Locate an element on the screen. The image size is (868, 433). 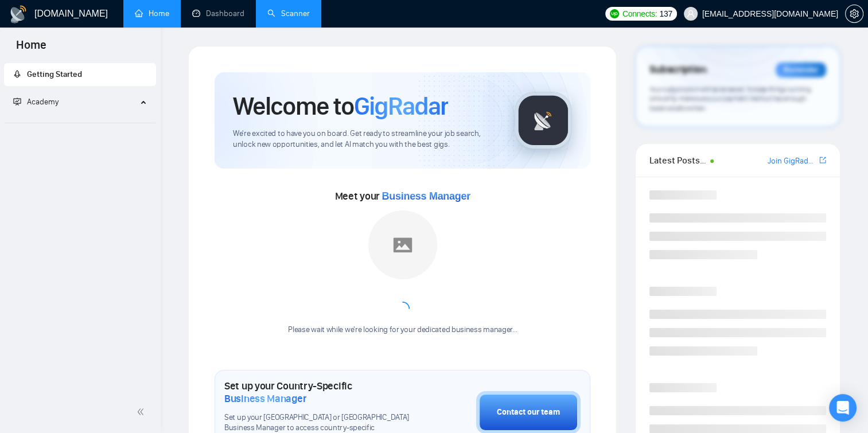
span: loading is located at coordinates (403, 308).